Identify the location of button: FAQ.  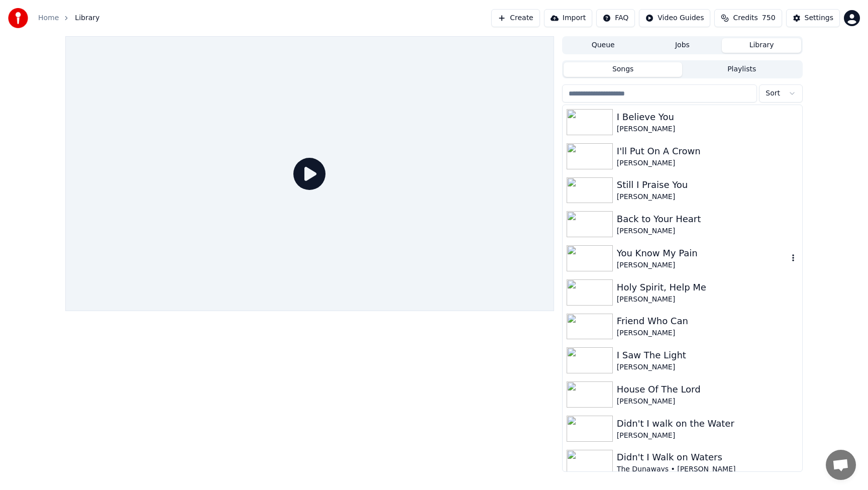
(616, 18).